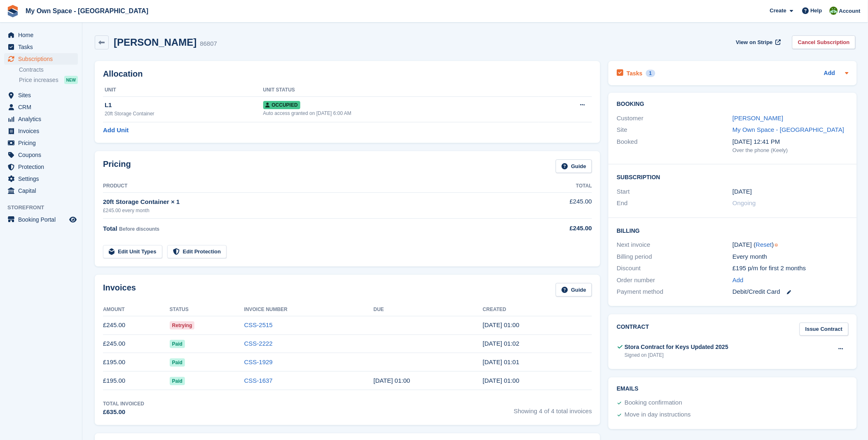  Describe the element at coordinates (653, 403) in the screenshot. I see `div: Booking confirmation` at that location.